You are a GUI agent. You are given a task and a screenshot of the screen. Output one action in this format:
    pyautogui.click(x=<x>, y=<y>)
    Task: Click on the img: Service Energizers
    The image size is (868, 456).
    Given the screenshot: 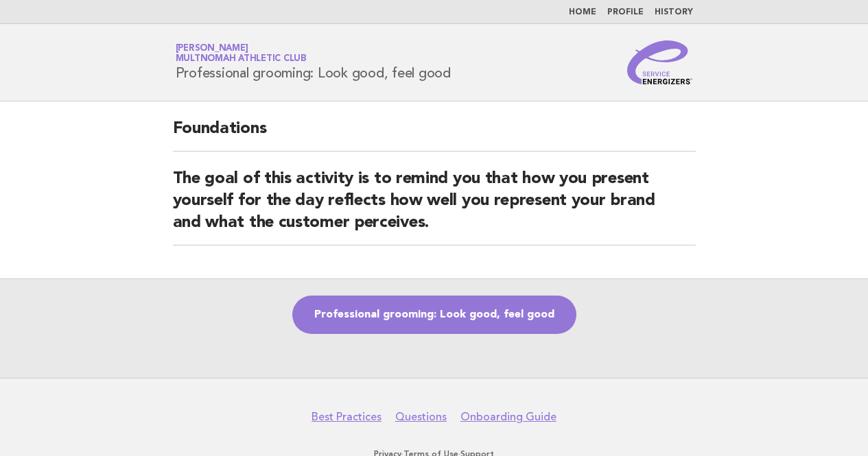 What is the action you would take?
    pyautogui.click(x=660, y=63)
    